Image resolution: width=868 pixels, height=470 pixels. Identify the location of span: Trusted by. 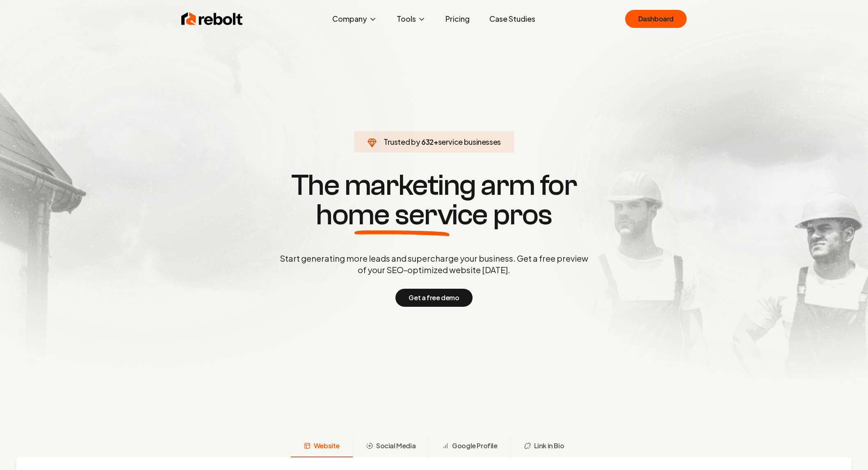
(402, 141).